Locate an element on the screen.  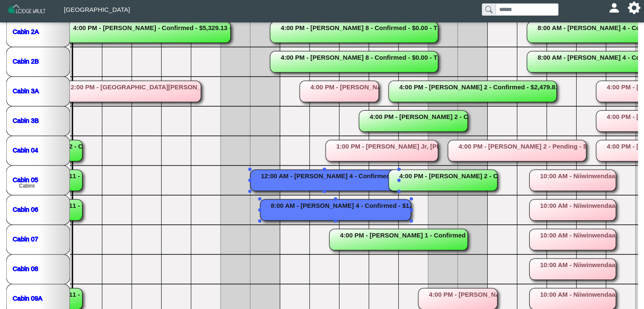
a: Cabin 07 is located at coordinates (26, 238).